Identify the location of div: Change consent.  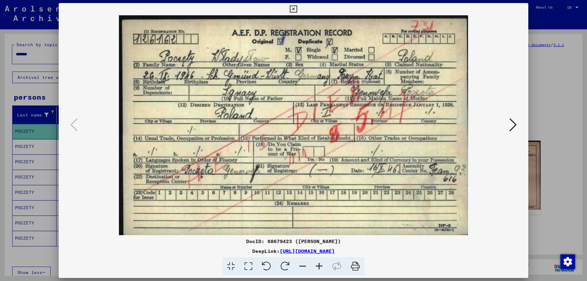
(568, 262).